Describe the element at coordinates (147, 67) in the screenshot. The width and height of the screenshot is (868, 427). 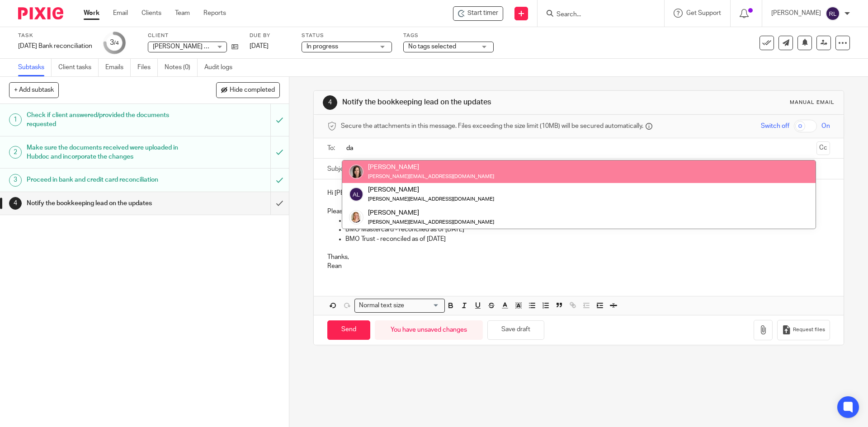
I see `a: Files` at that location.